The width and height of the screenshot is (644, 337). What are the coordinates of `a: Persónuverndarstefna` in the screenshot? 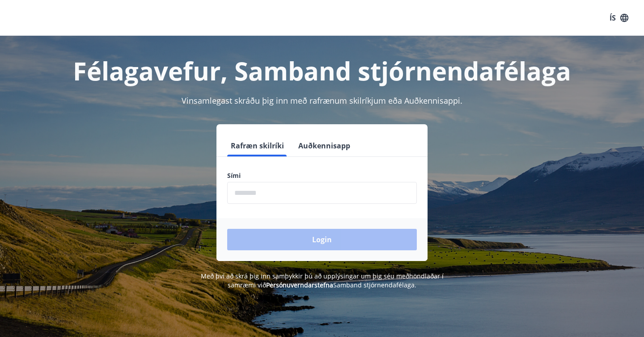 It's located at (299, 285).